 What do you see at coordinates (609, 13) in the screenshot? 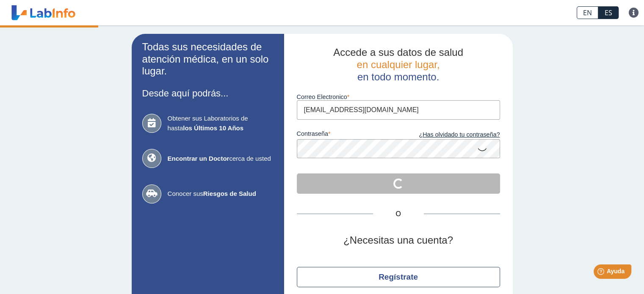
I see `a: ES` at bounding box center [609, 13].